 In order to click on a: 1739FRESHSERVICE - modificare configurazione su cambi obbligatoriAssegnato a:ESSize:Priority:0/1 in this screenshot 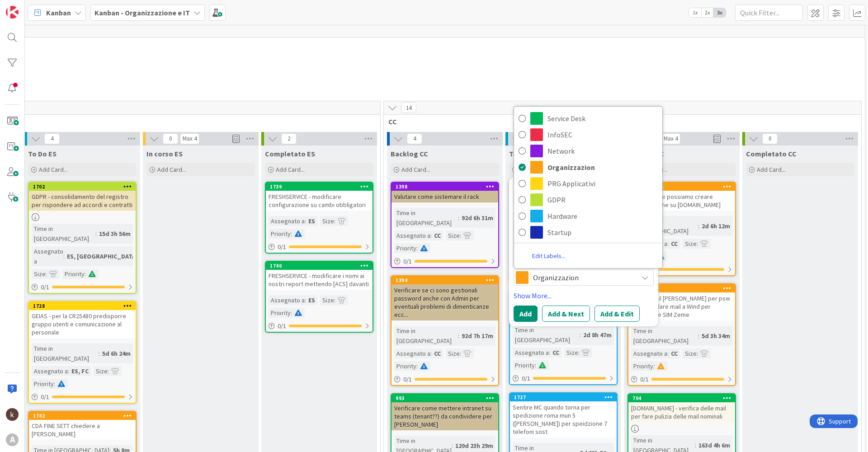, I will do `click(319, 217)`.